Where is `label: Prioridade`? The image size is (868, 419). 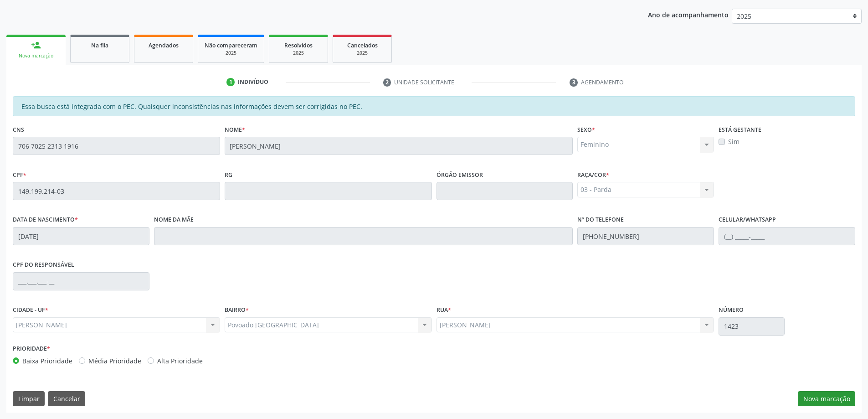
label: Prioridade is located at coordinates (32, 349).